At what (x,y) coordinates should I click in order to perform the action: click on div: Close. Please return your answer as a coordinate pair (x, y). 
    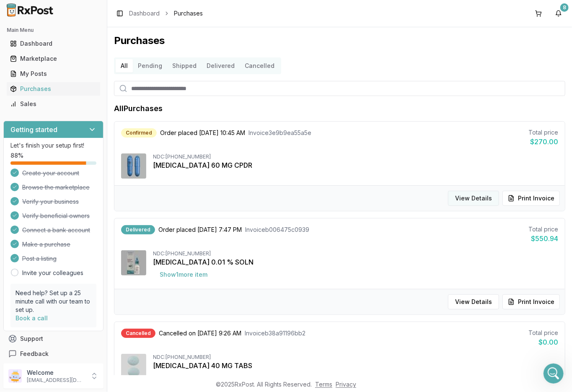
    Looking at the image, I should click on (152, 21).